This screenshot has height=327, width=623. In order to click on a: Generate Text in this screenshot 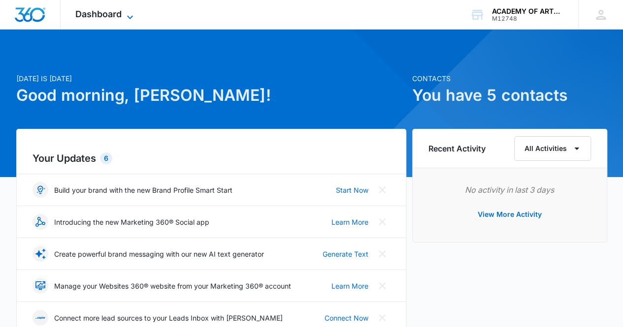, I will do `click(345, 254)`.